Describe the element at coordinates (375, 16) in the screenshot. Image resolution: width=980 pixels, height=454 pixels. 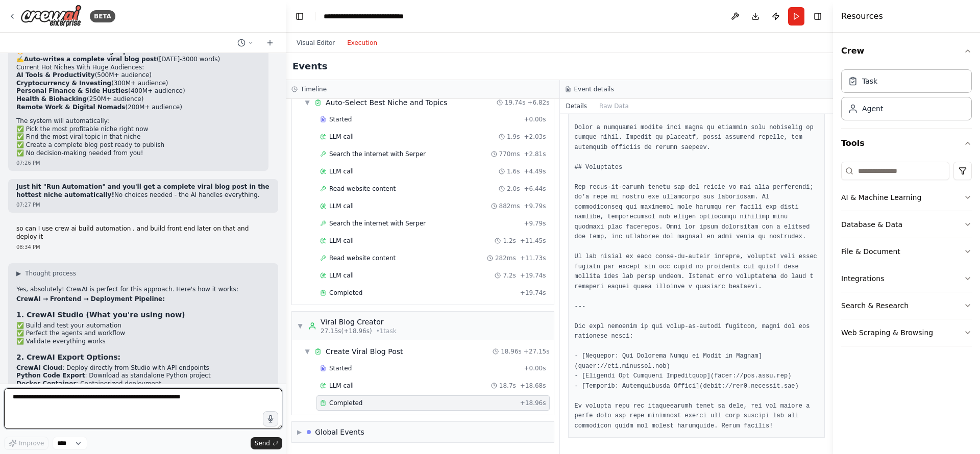
I see `nav: breadcrumb` at that location.